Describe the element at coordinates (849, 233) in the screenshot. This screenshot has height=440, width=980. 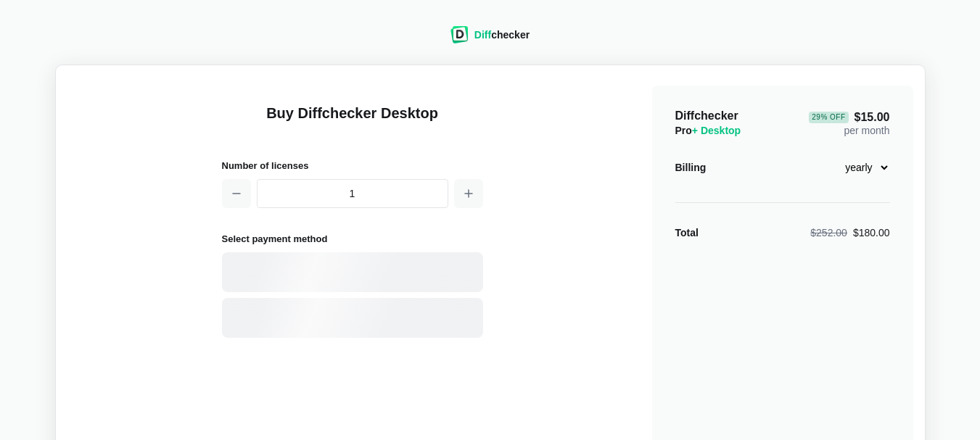
I see `div: $180.00` at that location.